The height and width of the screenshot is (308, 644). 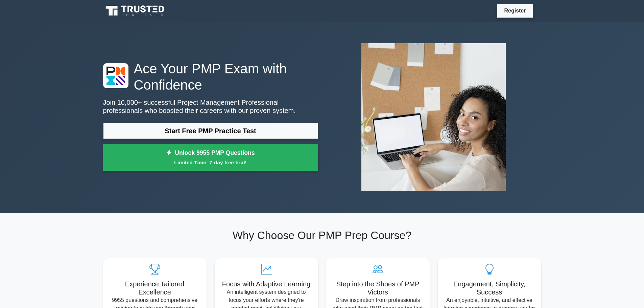 I want to click on small: Limited Time: 7-day free trial!, so click(x=210, y=162).